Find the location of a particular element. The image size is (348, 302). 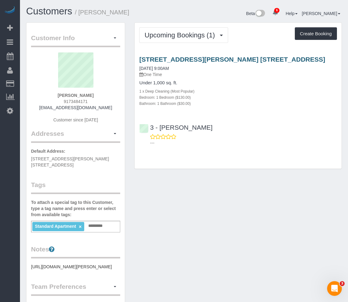

span: Standard Apartment is located at coordinates (55, 227).